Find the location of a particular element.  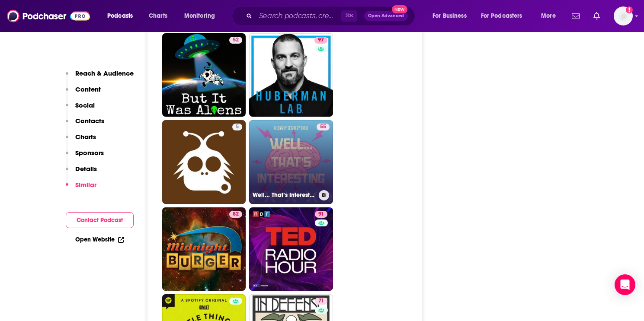

div: Search podcasts, credits, & more... is located at coordinates (332, 16).